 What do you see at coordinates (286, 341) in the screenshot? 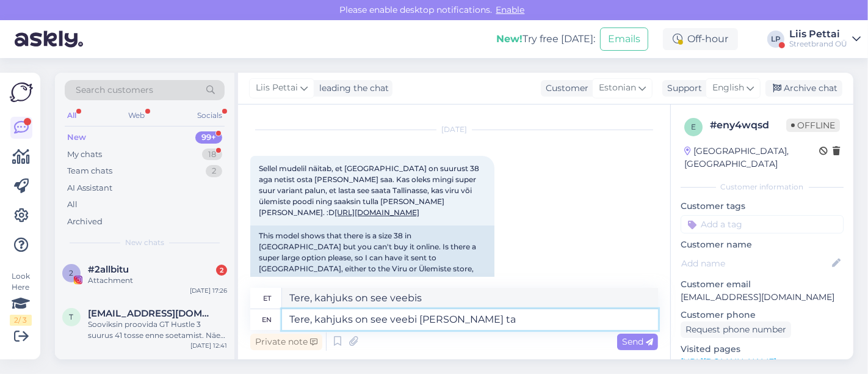
I see `div: Private note` at bounding box center [286, 341].